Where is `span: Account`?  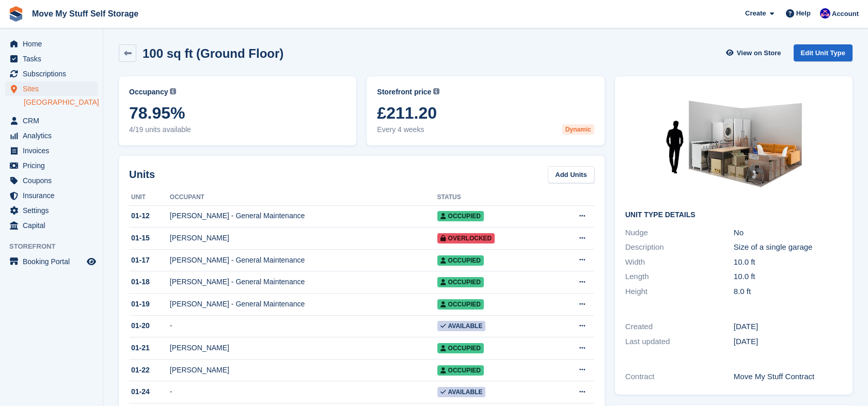
span: Account is located at coordinates (845, 14).